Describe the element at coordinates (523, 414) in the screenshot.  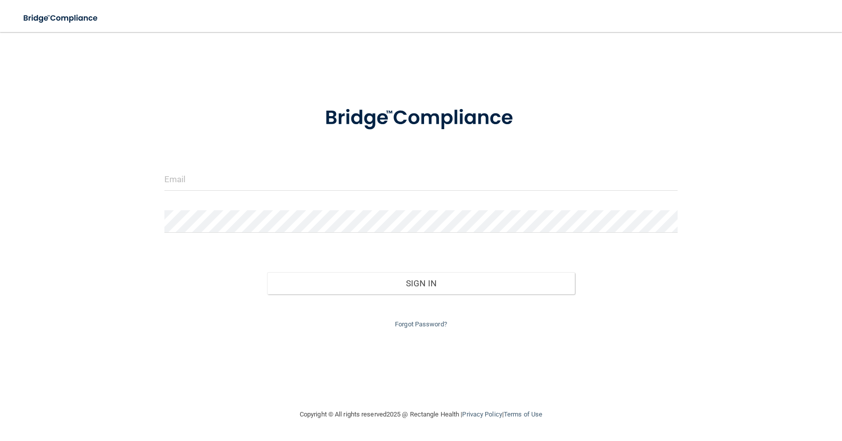
I see `a: Terms of Use` at that location.